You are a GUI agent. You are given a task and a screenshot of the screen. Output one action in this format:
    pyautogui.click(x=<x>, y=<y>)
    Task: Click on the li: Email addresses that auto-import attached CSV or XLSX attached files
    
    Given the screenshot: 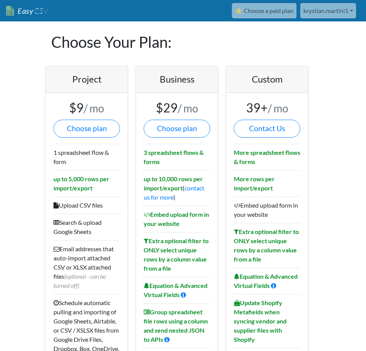 What is the action you would take?
    pyautogui.click(x=87, y=267)
    